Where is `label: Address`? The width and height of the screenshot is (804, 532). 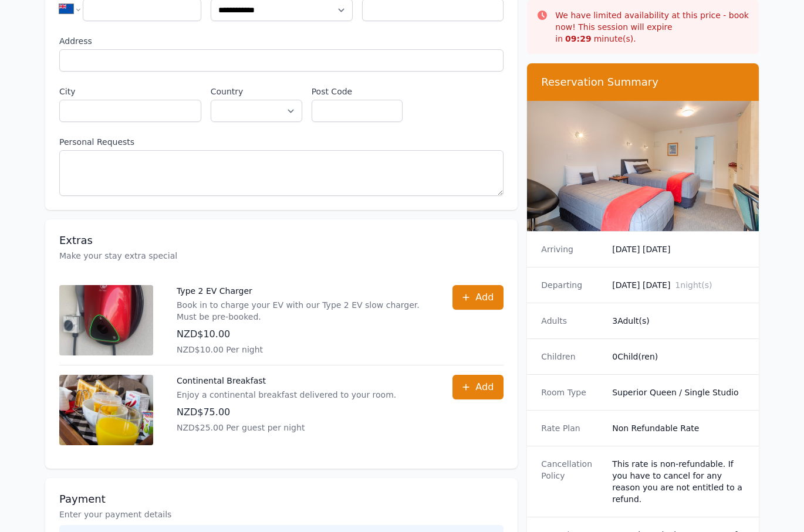 label: Address is located at coordinates (281, 41).